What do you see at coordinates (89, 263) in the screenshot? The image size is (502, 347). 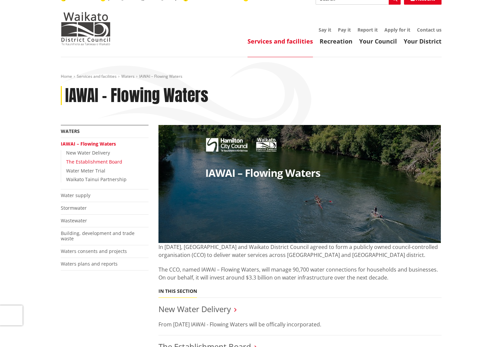 I see `a: Waters plans and reports` at bounding box center [89, 263].